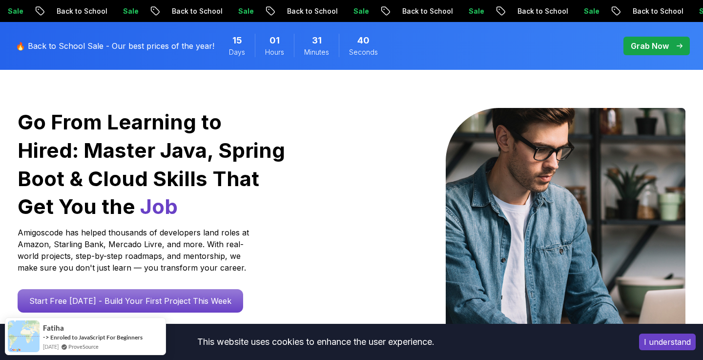 The width and height of the screenshot is (703, 360). Describe the element at coordinates (275, 41) in the screenshot. I see `span: 1 Hours` at that location.